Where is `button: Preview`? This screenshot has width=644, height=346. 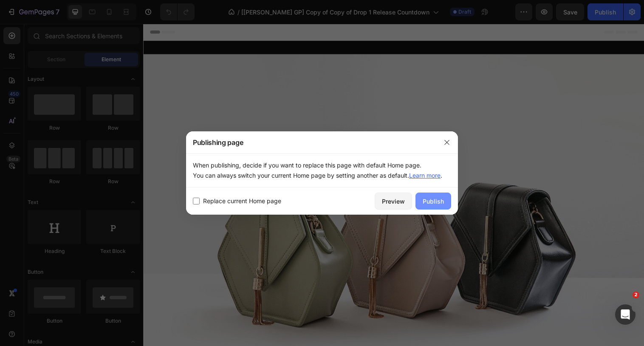
button: Preview is located at coordinates (394, 201).